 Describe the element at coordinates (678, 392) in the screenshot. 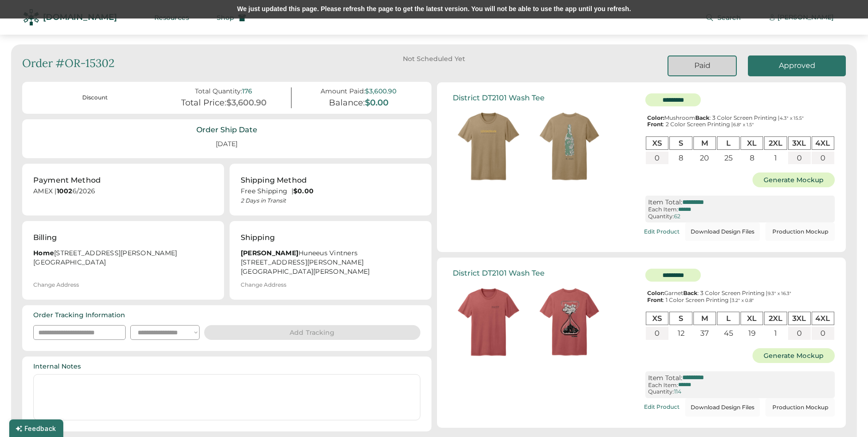

I see `div: 114` at that location.